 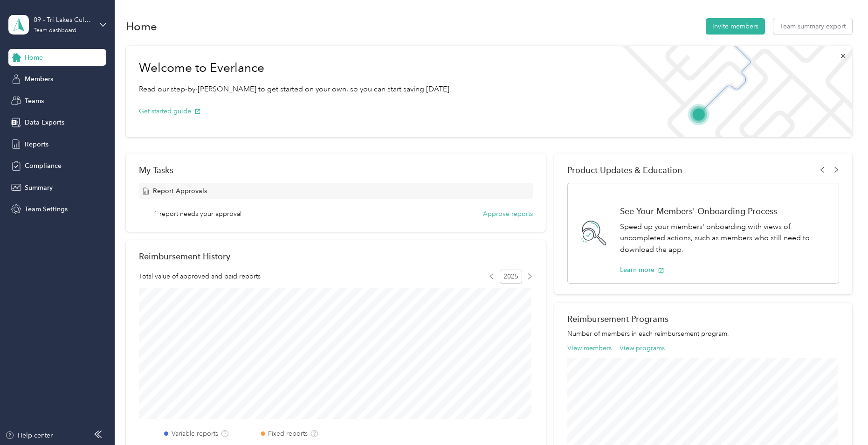 I want to click on span: Product Updates & Education, so click(x=625, y=169).